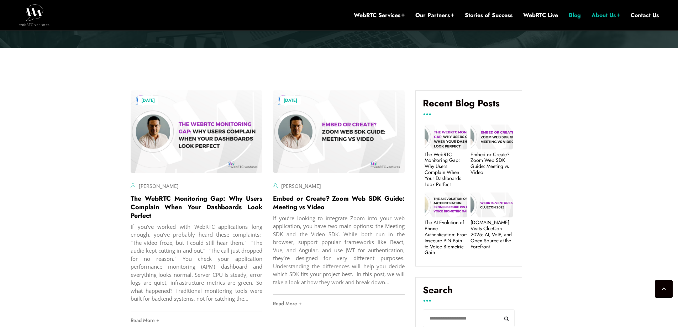 This screenshot has height=327, width=678. Describe the element at coordinates (540, 15) in the screenshot. I see `a: WebRTC Live` at that location.